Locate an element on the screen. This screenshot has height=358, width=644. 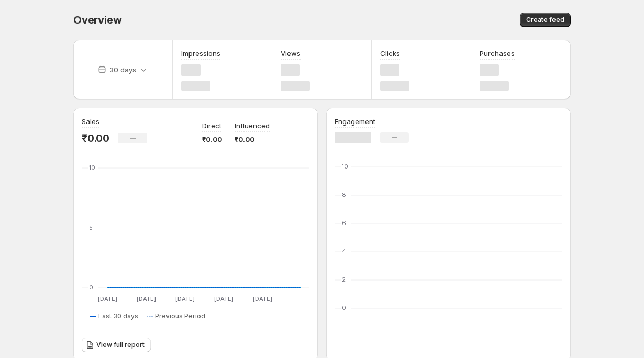
h3: Sales is located at coordinates (91, 121).